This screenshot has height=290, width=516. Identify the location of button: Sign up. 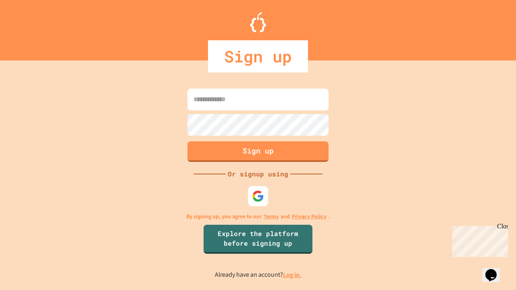
(258, 152).